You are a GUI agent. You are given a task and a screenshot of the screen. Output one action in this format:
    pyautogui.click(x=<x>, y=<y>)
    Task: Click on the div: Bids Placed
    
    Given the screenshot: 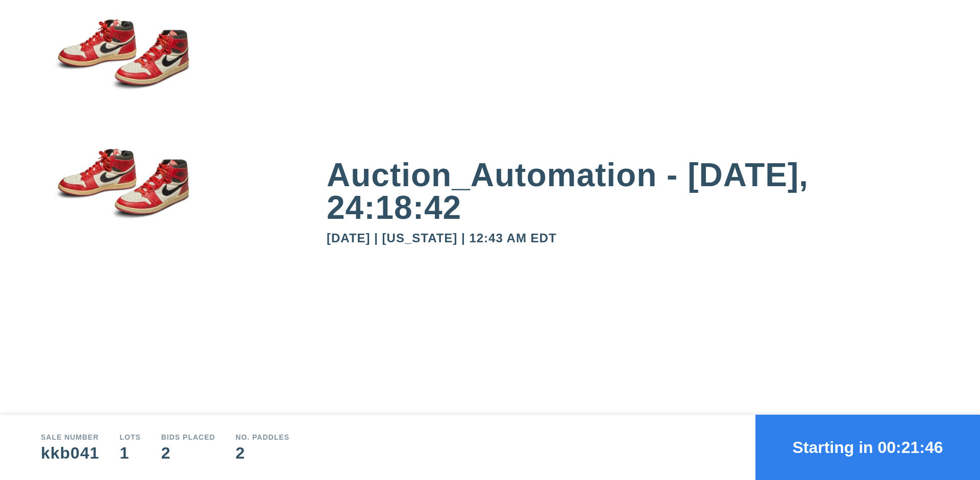 What is the action you would take?
    pyautogui.click(x=188, y=437)
    